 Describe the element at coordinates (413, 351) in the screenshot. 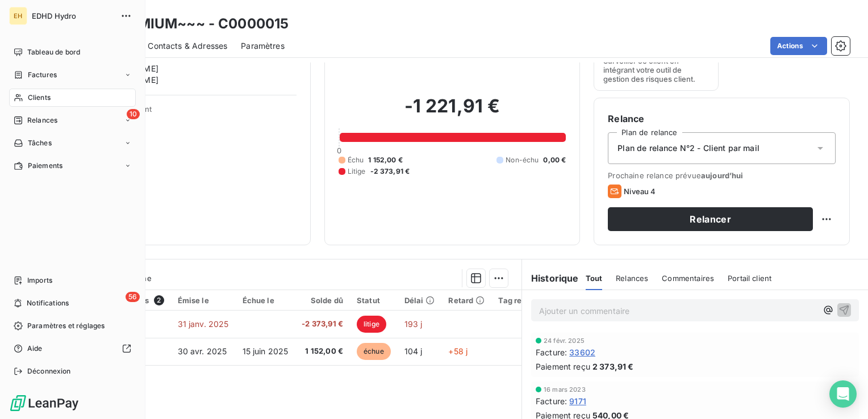

I see `span: 104 j` at that location.